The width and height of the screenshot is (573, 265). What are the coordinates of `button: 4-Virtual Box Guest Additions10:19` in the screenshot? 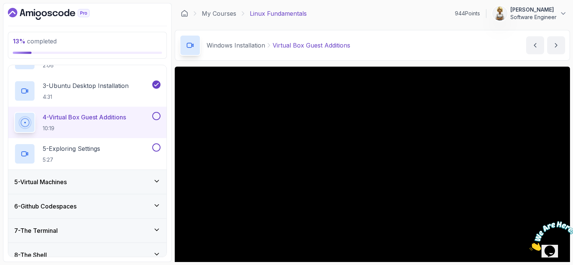 It's located at (87, 123).